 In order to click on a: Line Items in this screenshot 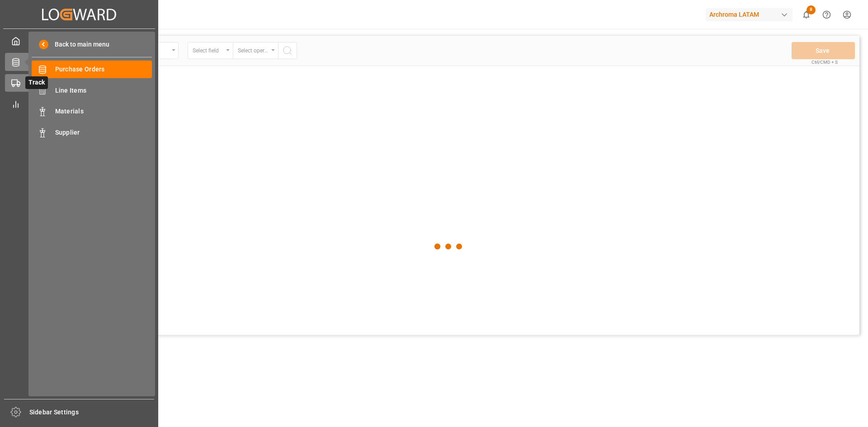, I will do `click(92, 90)`.